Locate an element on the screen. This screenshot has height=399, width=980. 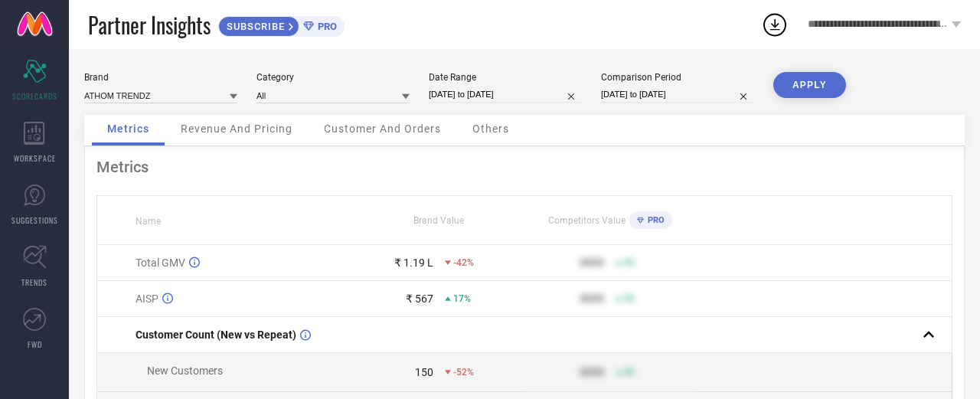
span: SUGGESTIONS is located at coordinates (35, 220).